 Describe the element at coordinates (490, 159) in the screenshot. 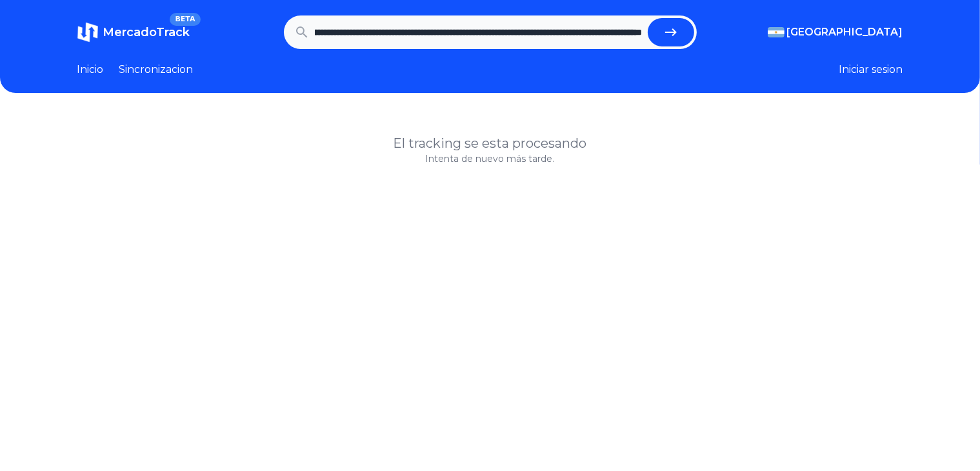

I see `p: Intenta de nuevo más tarde.` at that location.